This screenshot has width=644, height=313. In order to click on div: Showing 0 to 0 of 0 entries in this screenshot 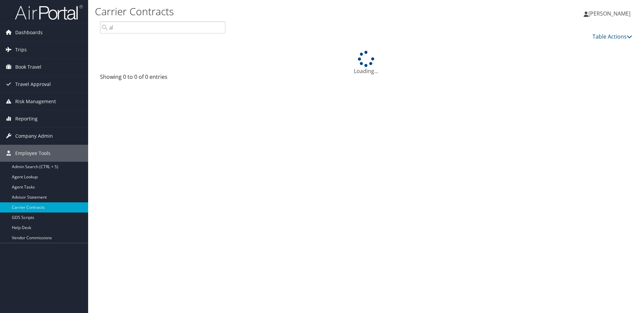, I will do `click(163, 78)`.